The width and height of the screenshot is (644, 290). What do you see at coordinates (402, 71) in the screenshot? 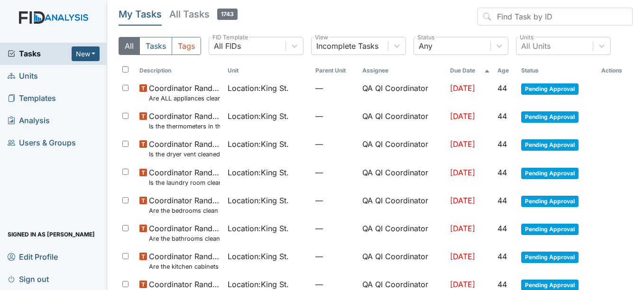
I see `th: Assignee` at bounding box center [402, 71].